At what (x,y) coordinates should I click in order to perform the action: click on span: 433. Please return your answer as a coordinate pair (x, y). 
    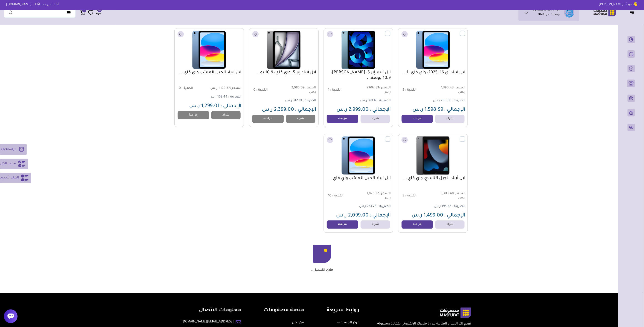
    Looking at the image, I should click on (99, 10).